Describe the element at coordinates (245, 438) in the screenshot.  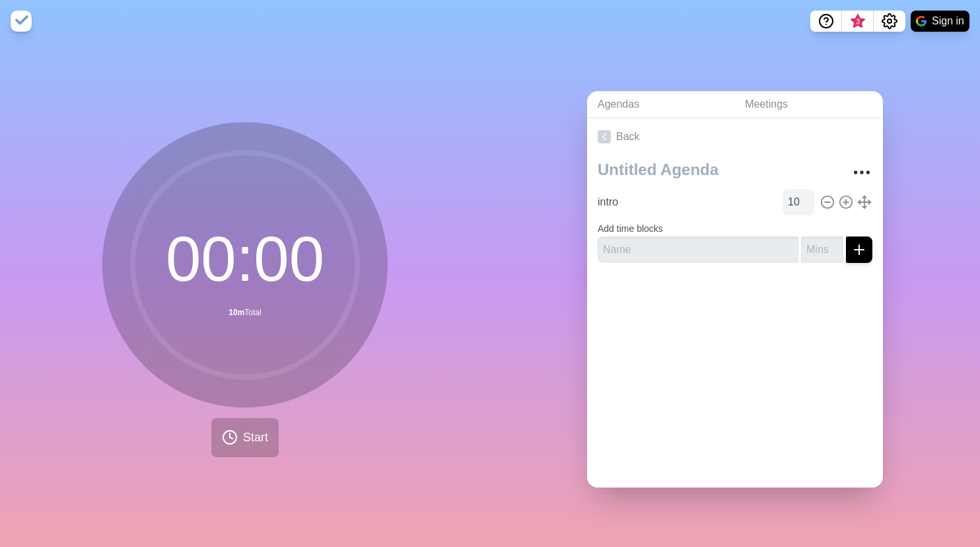
I see `button: Start` at that location.